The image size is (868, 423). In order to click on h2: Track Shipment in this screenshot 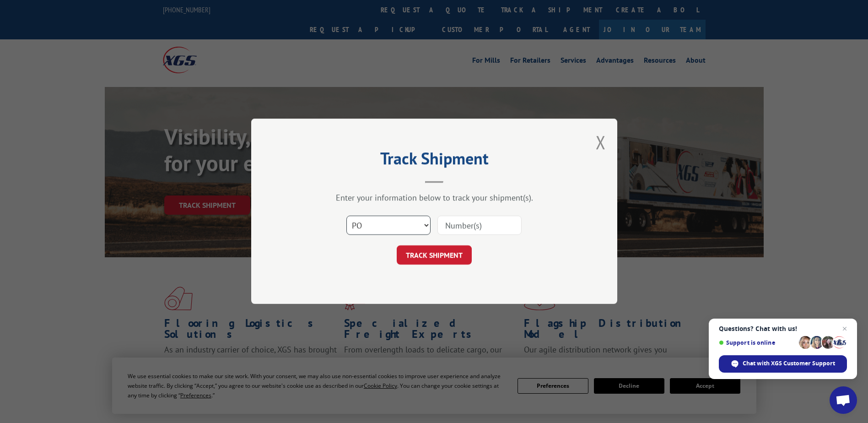, I will do `click(434, 161)`.